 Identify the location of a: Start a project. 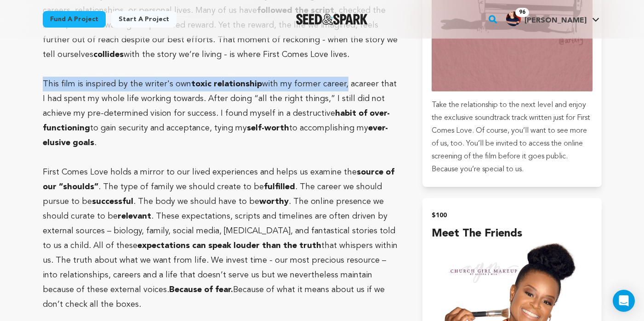
(143, 20).